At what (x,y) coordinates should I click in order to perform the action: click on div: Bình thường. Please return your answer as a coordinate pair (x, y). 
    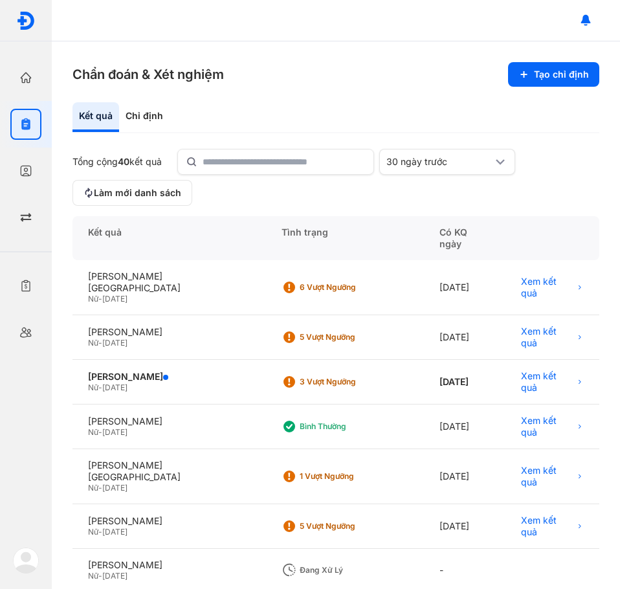
    Looking at the image, I should click on (351, 426).